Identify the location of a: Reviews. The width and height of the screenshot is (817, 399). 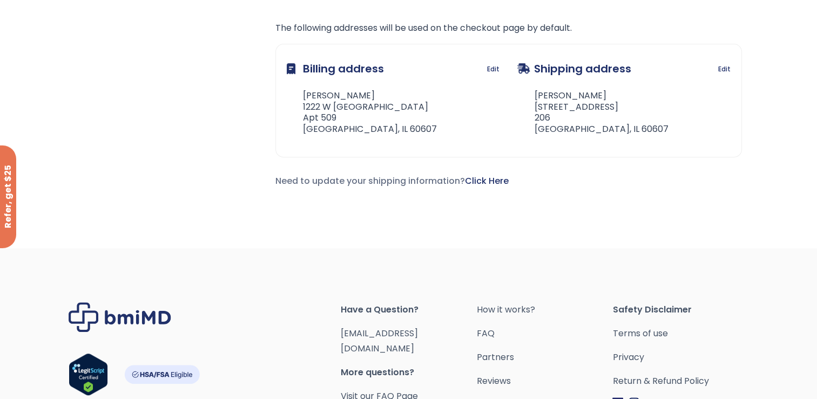
(544, 381).